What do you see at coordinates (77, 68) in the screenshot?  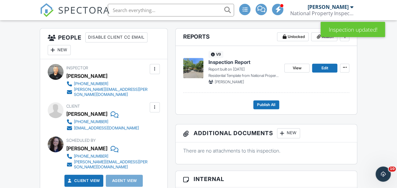 I see `span: Inspector` at bounding box center [77, 68].